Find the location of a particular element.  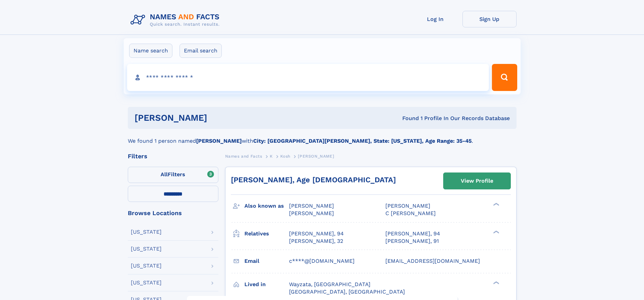

button: Search Button is located at coordinates (504, 78).